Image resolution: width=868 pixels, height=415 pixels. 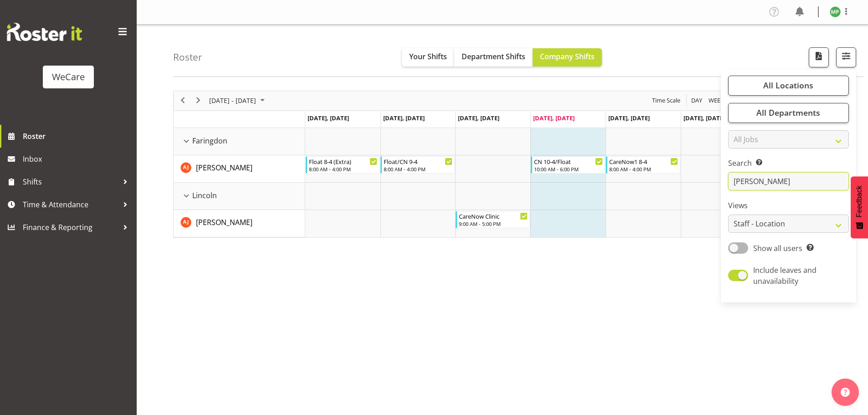 I want to click on div: 9:00 AM - 5:00 PM, so click(x=493, y=224).